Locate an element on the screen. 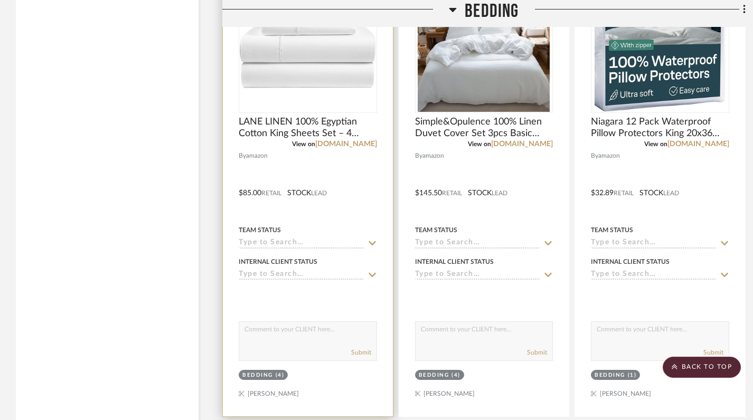 The height and width of the screenshot is (420, 753). img: LANE LINEN 100% Egyptian Cotton King Sheets Set – 4 Piece Sateen Weave Bed Sheets, Ultra Soft, 16... is located at coordinates (308, 46).